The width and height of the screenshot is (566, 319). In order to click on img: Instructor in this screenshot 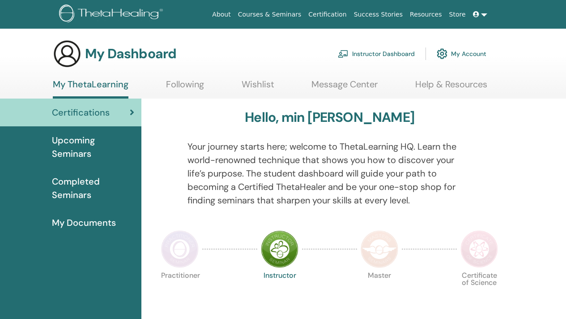, I will do `click(280, 249)`.